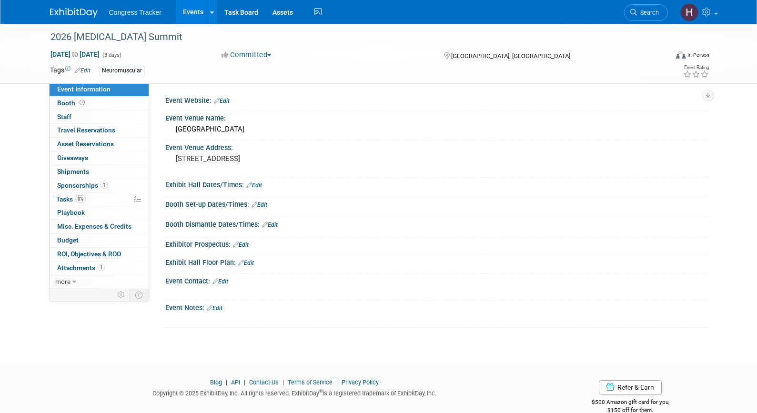 Image resolution: width=757 pixels, height=413 pixels. I want to click on a: Tasks0%, so click(99, 200).